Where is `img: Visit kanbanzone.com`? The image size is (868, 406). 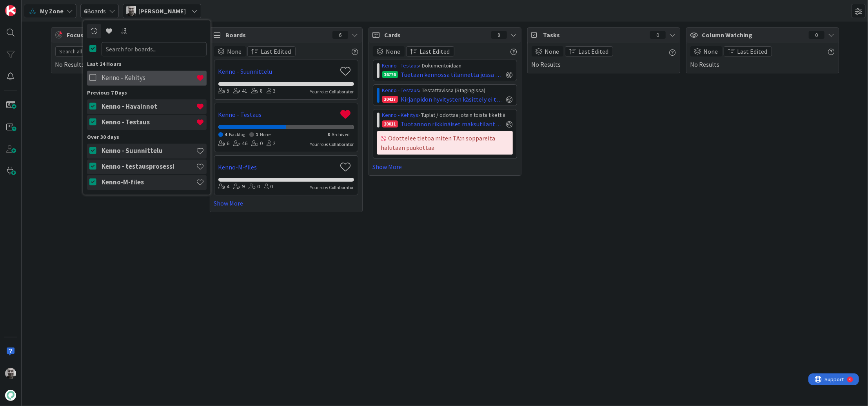 img: Visit kanbanzone.com is located at coordinates (11, 11).